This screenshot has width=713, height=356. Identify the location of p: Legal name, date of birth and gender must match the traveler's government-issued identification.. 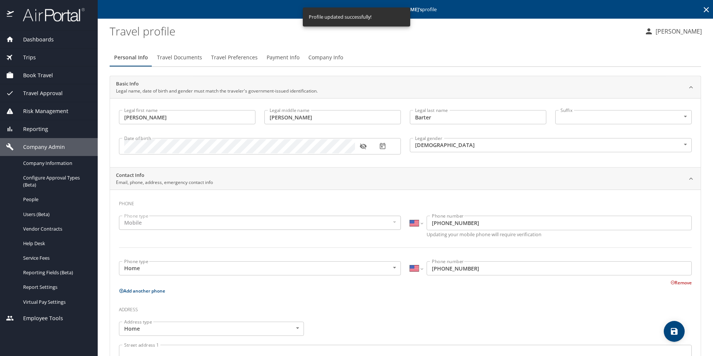
(217, 91).